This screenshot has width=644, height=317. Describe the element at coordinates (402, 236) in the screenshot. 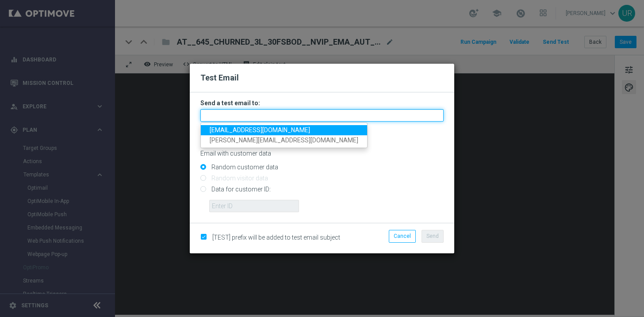

I see `button: Cancel` at that location.